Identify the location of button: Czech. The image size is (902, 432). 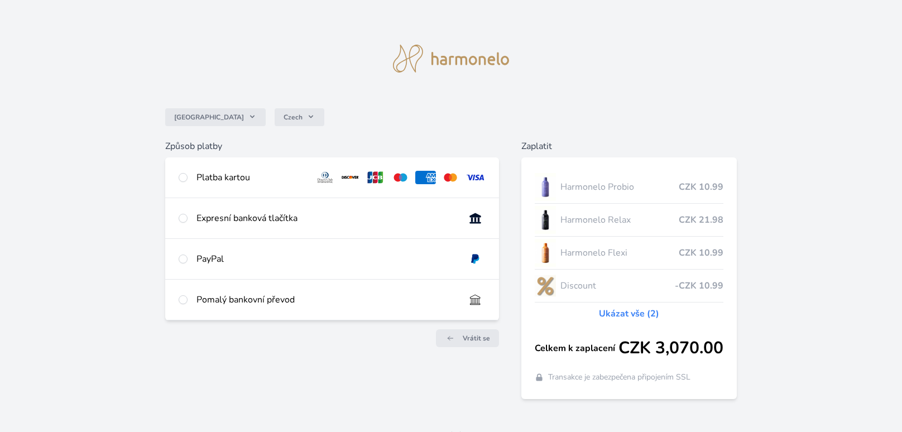
(299, 117).